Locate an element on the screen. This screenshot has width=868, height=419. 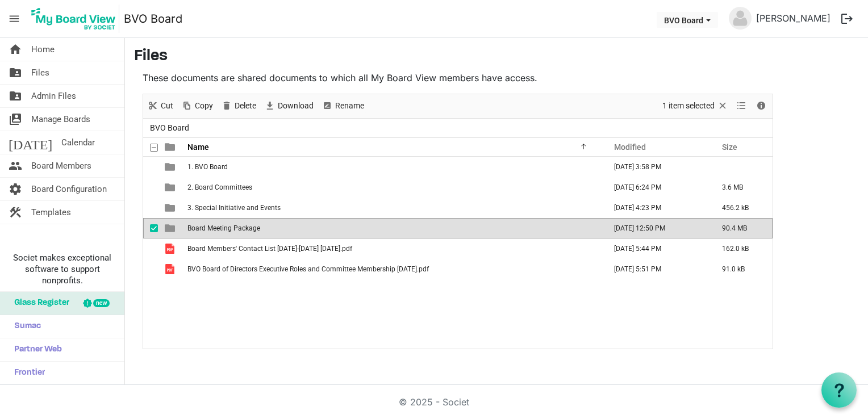
td: 3.6 MB is template cell column header Size is located at coordinates (741, 187).